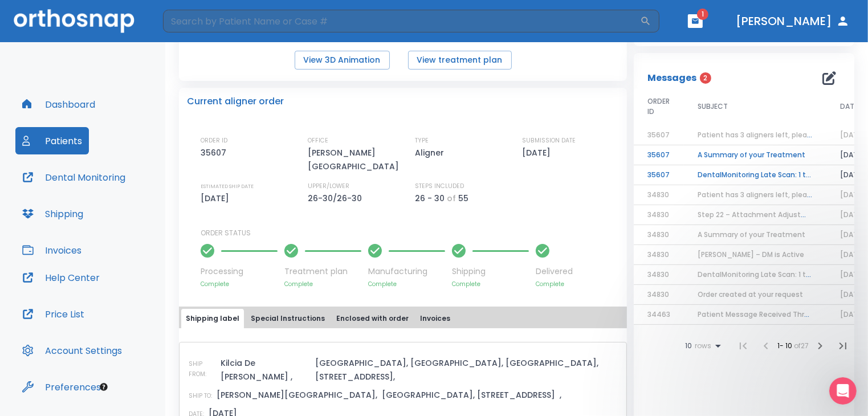 This screenshot has width=868, height=416. What do you see at coordinates (554, 271) in the screenshot?
I see `p: Delivered` at bounding box center [554, 271].